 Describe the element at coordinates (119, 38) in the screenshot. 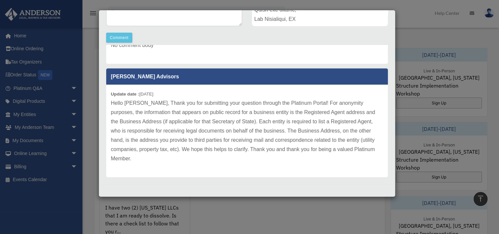

I see `button: Comment` at that location.